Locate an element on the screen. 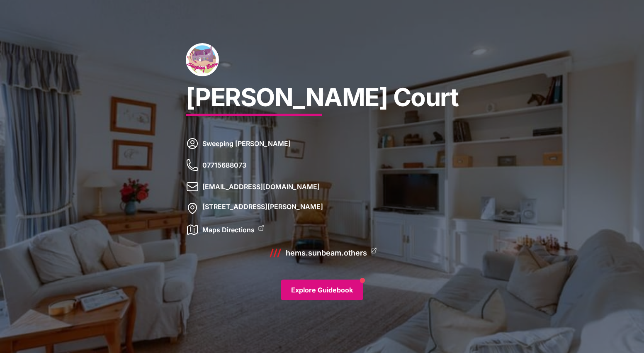 This screenshot has height=353, width=644. a: Maps Directions is located at coordinates (229, 230).